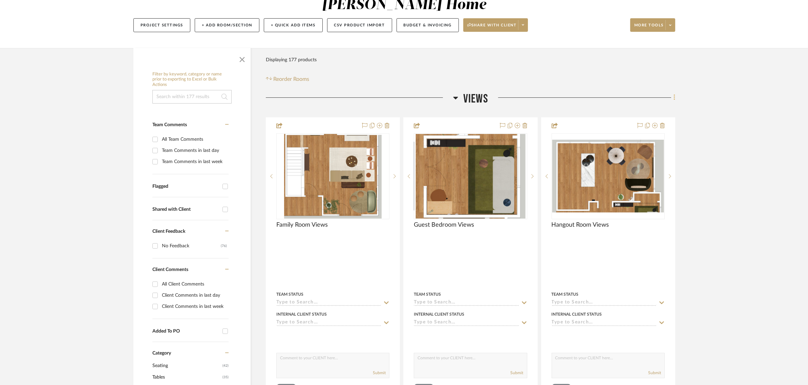 The width and height of the screenshot is (808, 385). I want to click on div: Client Comments in last day, so click(194, 296).